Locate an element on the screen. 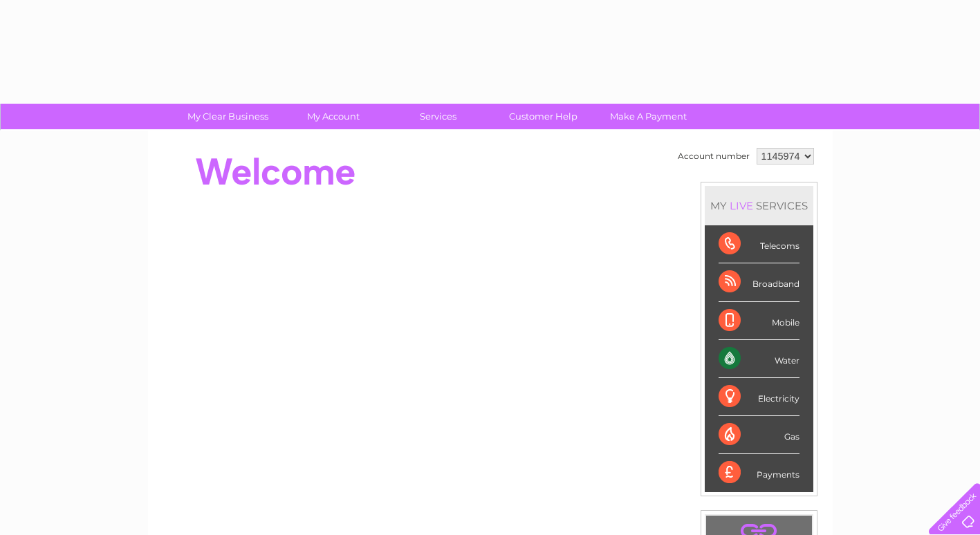 This screenshot has height=535, width=980. div: Telecoms is located at coordinates (759, 244).